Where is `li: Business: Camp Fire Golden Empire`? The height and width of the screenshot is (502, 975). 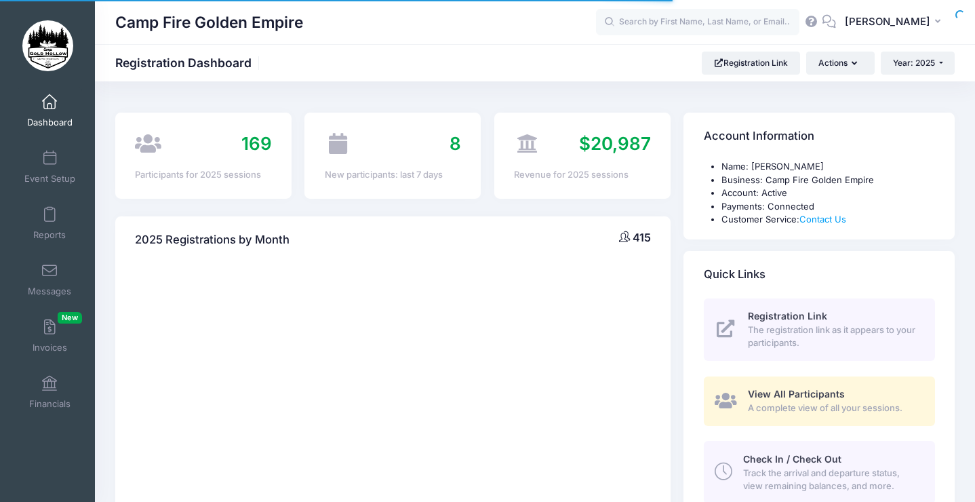
li: Business: Camp Fire Golden Empire is located at coordinates (828, 180).